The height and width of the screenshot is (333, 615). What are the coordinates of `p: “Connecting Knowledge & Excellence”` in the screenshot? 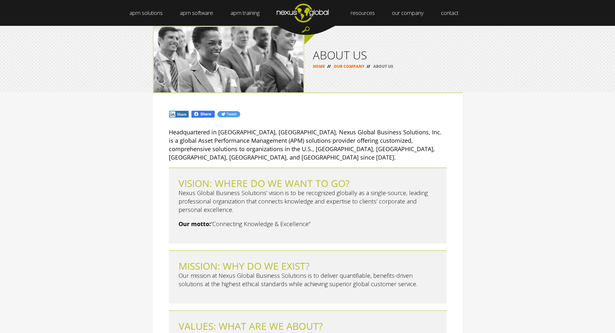 It's located at (308, 224).